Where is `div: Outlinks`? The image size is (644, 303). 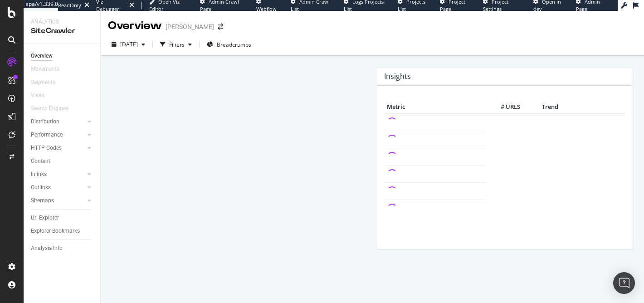
div: Outlinks is located at coordinates (41, 188).